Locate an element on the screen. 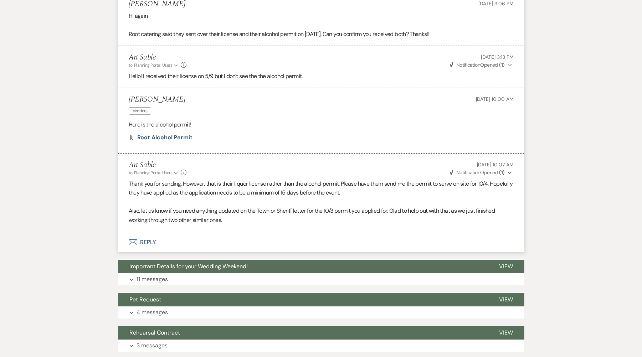  p: 11 messages is located at coordinates (152, 280).